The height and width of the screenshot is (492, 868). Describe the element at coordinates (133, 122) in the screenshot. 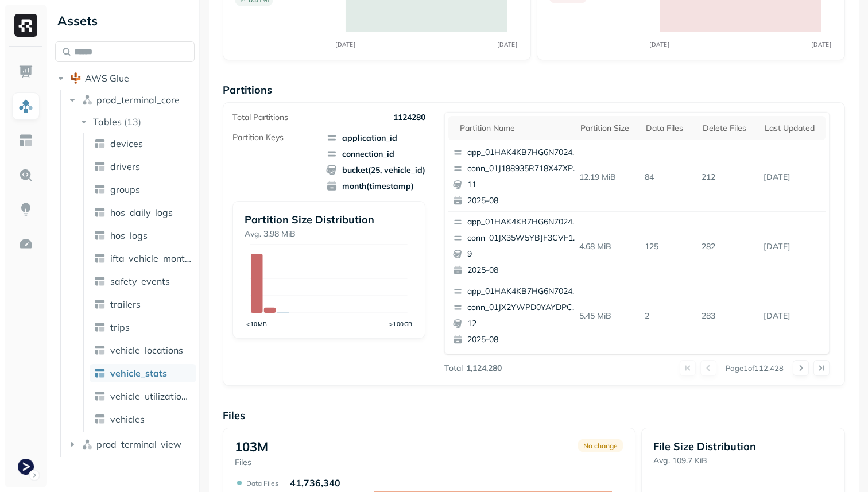

I see `p: ( 13 )` at that location.